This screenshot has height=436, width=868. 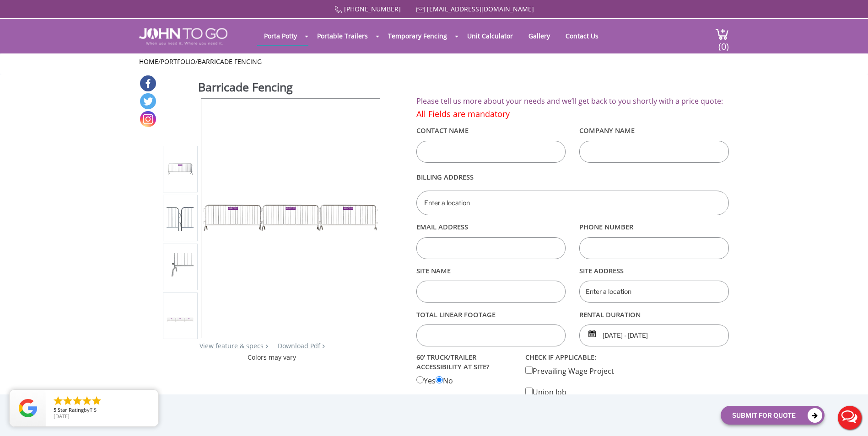 What do you see at coordinates (178, 61) in the screenshot?
I see `a: Portfolio` at bounding box center [178, 61].